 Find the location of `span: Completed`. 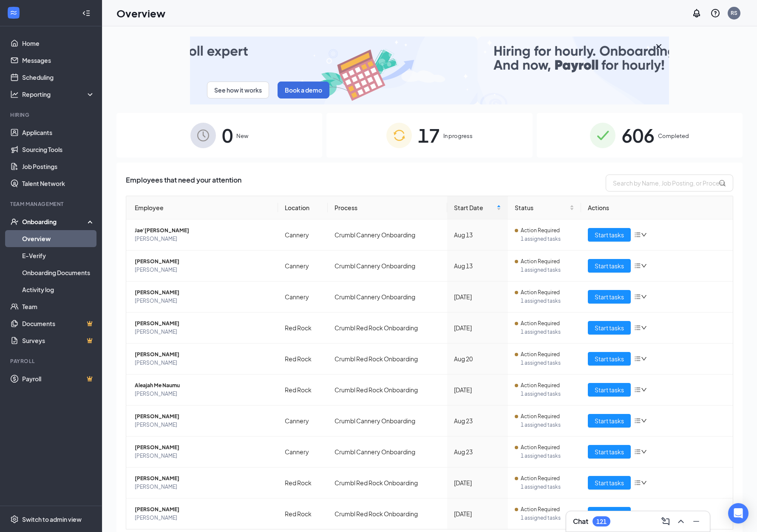

span: Completed is located at coordinates (673, 136).